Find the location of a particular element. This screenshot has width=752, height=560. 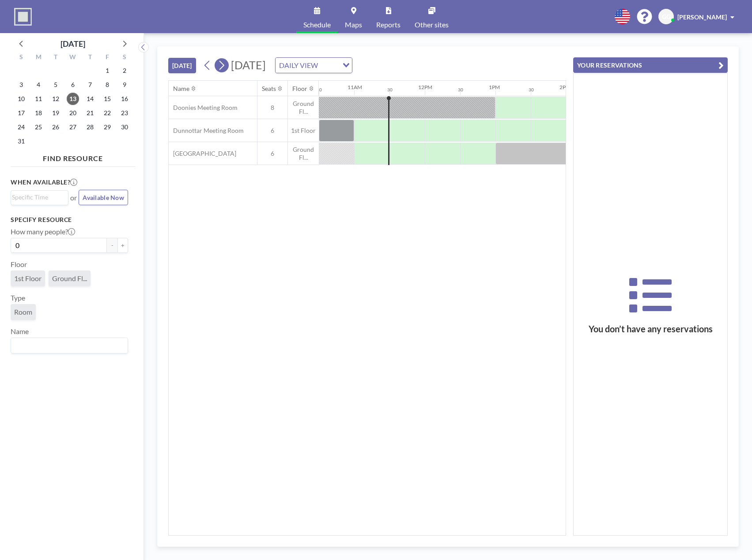

span: Saturday, August 2, 2025 is located at coordinates (124, 70).